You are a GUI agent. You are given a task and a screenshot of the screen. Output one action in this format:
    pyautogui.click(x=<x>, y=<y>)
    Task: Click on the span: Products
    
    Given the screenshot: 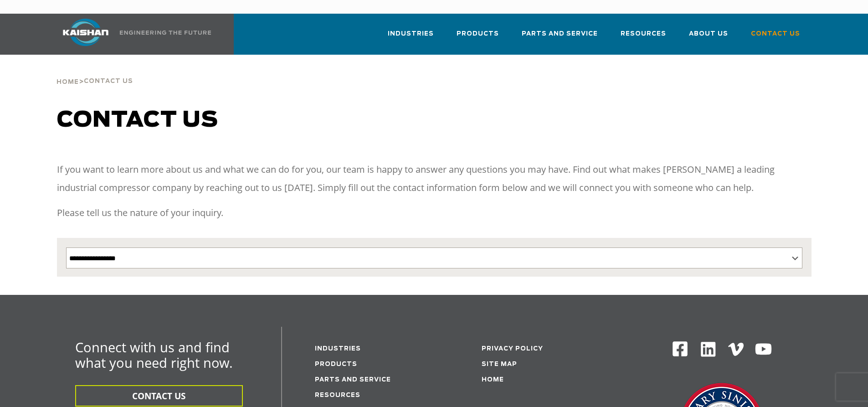 What is the action you would take?
    pyautogui.click(x=478, y=33)
    